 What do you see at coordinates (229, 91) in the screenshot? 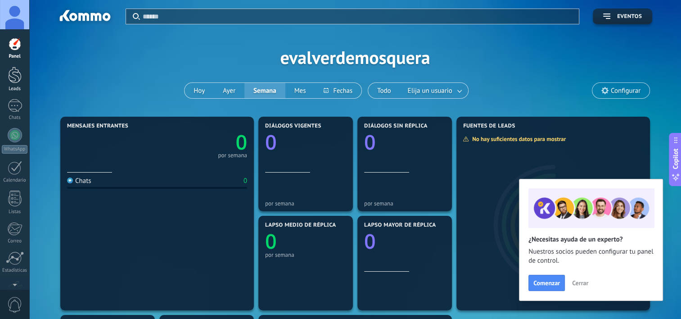
I see `button: Ayer` at bounding box center [229, 91].